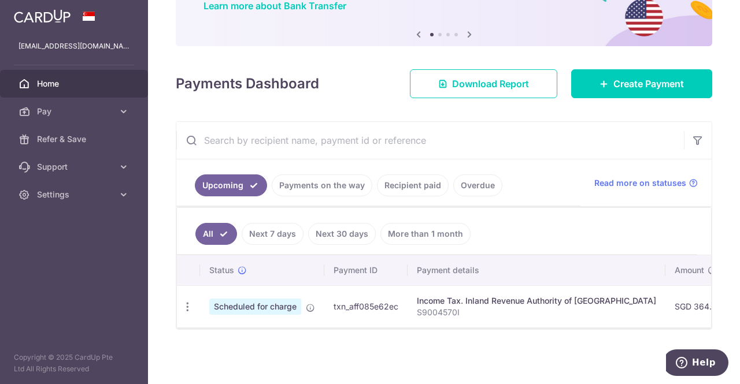 The image size is (740, 384). Describe the element at coordinates (425, 234) in the screenshot. I see `a: More than 1 month` at that location.